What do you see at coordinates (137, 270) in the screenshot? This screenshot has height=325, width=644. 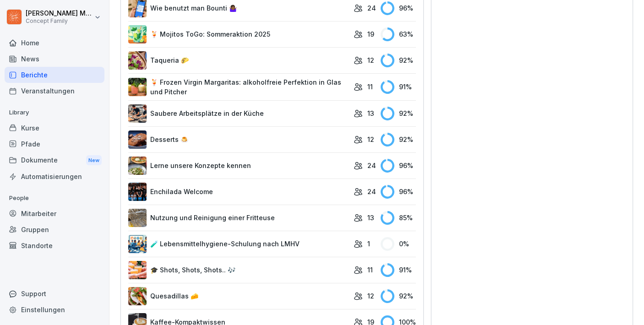 I see `img: kph3jhn6jj13stvi8j8m0h56.png` at bounding box center [137, 270].